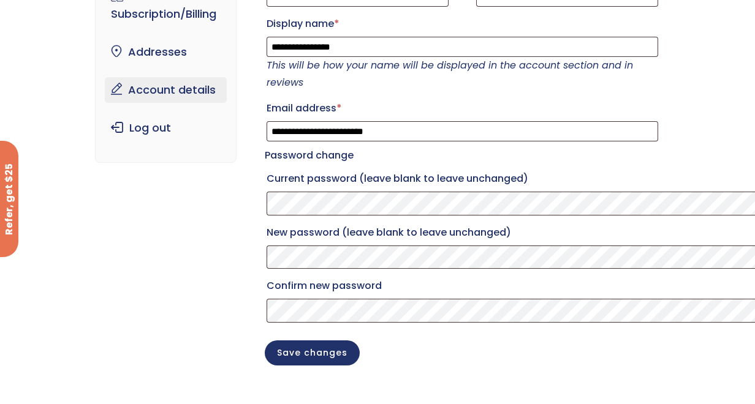  I want to click on legend: Password change, so click(309, 156).